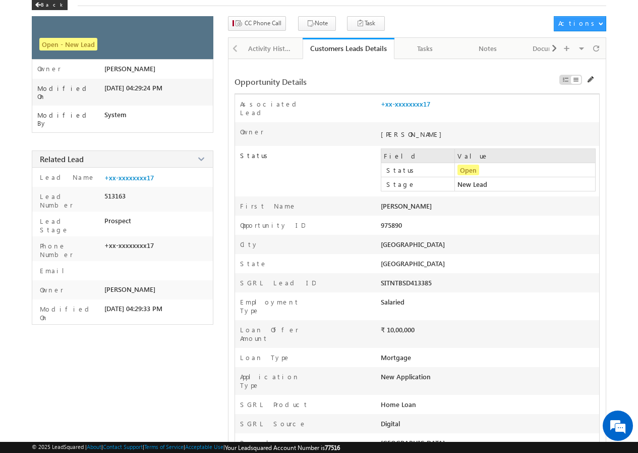 This screenshot has height=453, width=638. What do you see at coordinates (186, 447) in the screenshot?
I see `span: © 2025 LeadSquared | | | | |` at bounding box center [186, 447].